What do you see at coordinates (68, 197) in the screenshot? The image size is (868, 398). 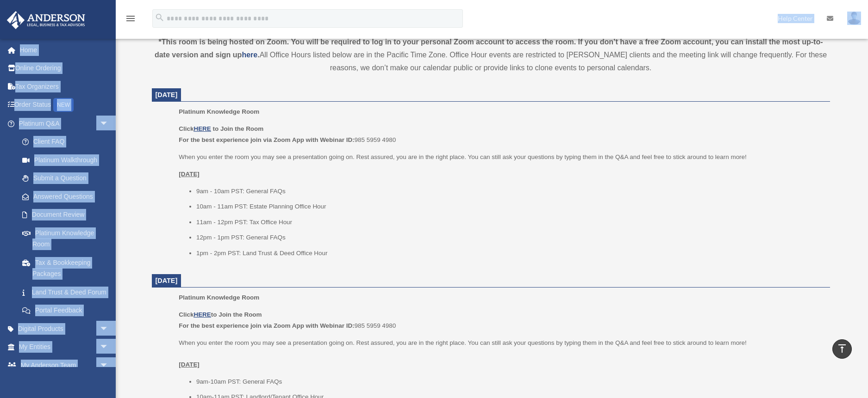 I see `a: Answered Questions` at bounding box center [68, 197].